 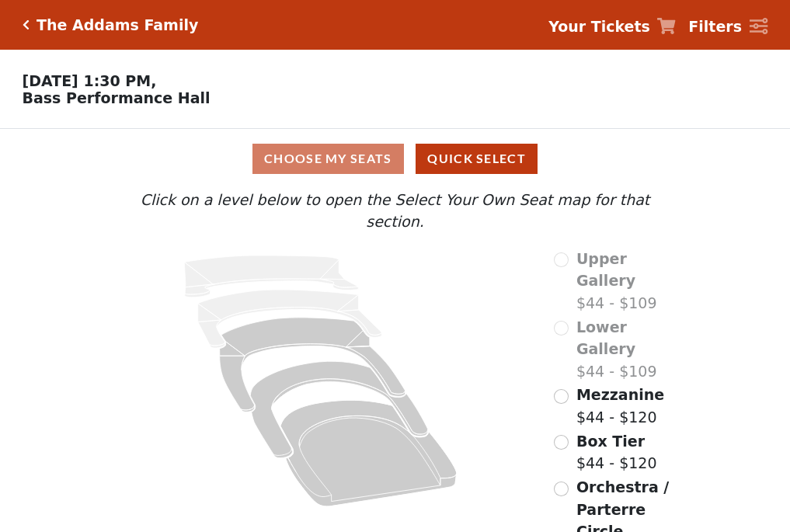 I want to click on a: Click here to go back to filters, so click(x=26, y=25).